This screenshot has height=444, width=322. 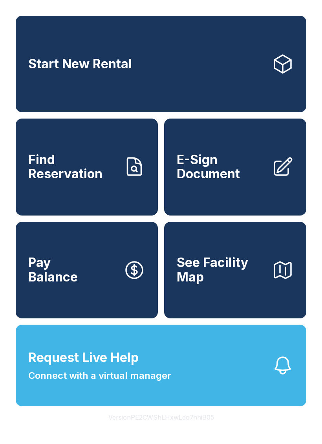 What do you see at coordinates (161, 365) in the screenshot?
I see `button: Request Live HelpConnect with a virtual manager` at bounding box center [161, 365].